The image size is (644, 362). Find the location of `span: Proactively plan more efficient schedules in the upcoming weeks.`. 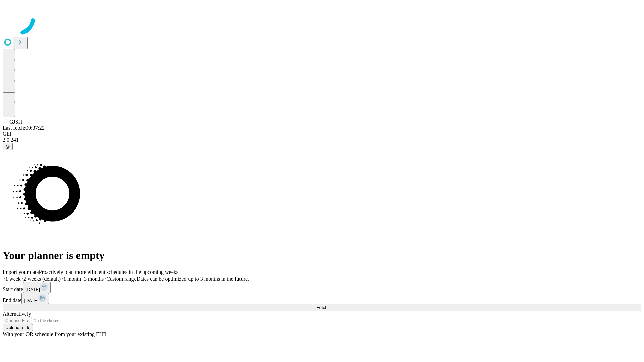

span: Proactively plan more efficient schedules in the upcoming weeks. is located at coordinates (109, 272).